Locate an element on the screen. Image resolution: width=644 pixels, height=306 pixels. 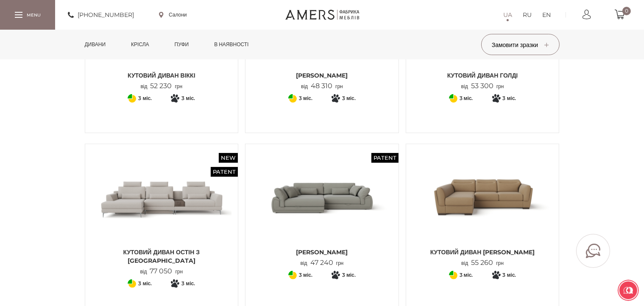
span: 48 310 is located at coordinates (322, 85).